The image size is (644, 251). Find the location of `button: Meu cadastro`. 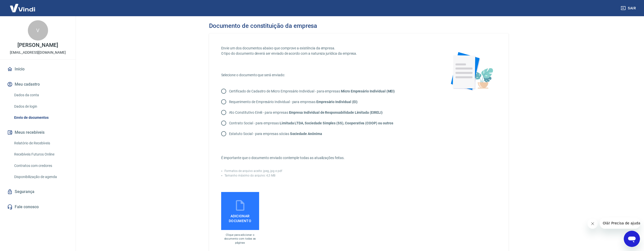

button: Meu cadastro is located at coordinates (38, 84).